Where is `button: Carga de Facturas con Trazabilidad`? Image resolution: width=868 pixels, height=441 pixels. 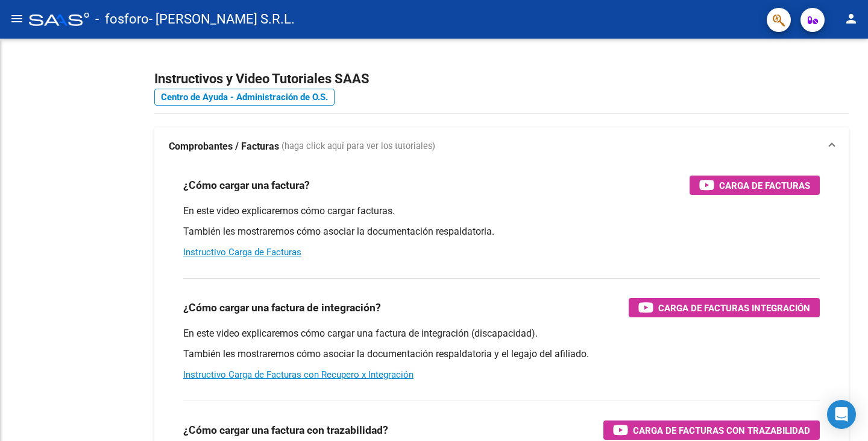
button: Carga de Facturas con Trazabilidad is located at coordinates (711, 430).